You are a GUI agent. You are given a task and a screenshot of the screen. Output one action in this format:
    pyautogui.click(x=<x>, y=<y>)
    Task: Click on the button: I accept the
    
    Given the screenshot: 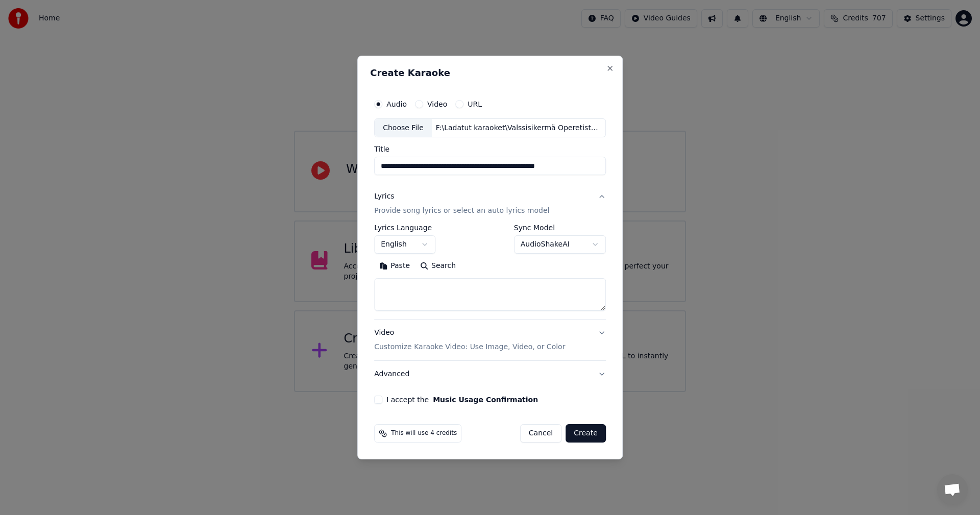 What is the action you would take?
    pyautogui.click(x=485, y=400)
    